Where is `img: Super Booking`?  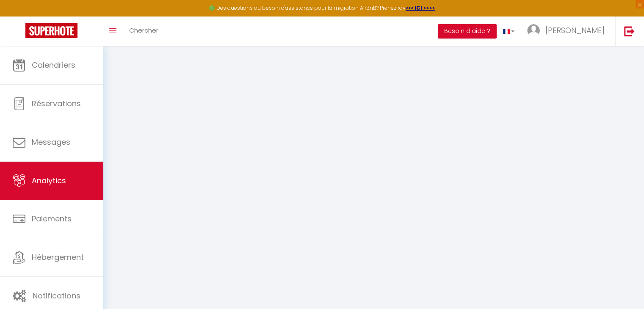
img: Super Booking is located at coordinates (51, 30).